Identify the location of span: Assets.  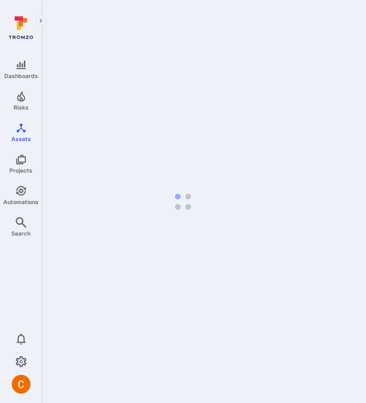
(21, 139).